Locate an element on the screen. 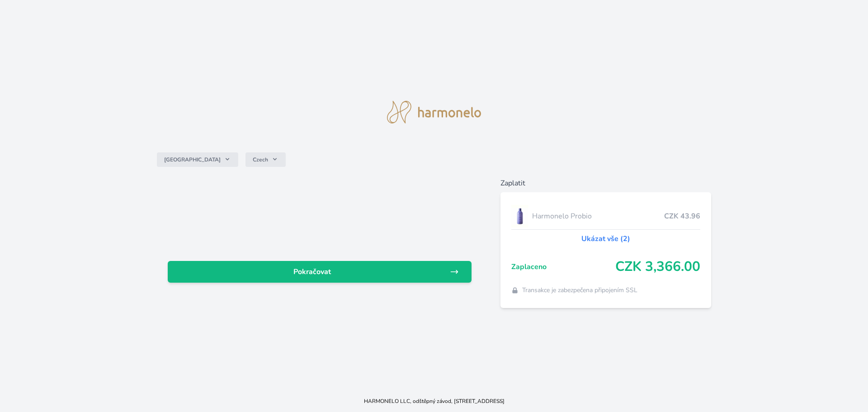 Image resolution: width=868 pixels, height=412 pixels. span: Transakce je zabezpečena připojením SSL is located at coordinates (580, 290).